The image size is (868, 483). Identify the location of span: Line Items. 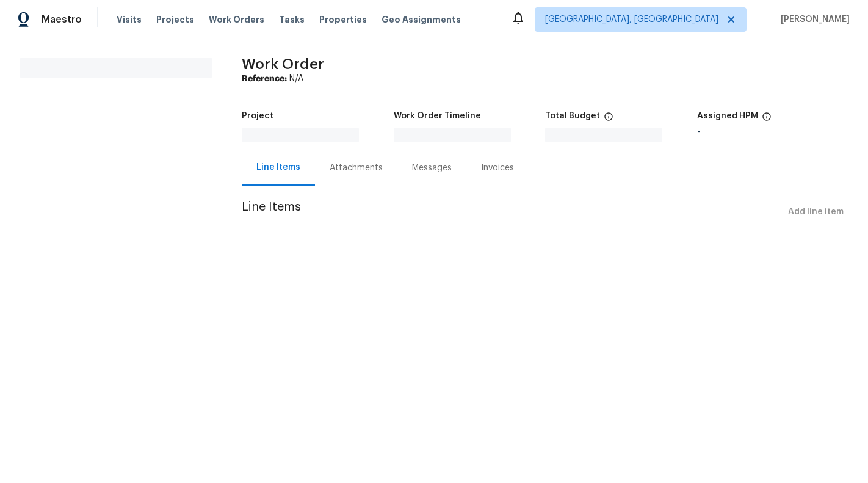
(512, 212).